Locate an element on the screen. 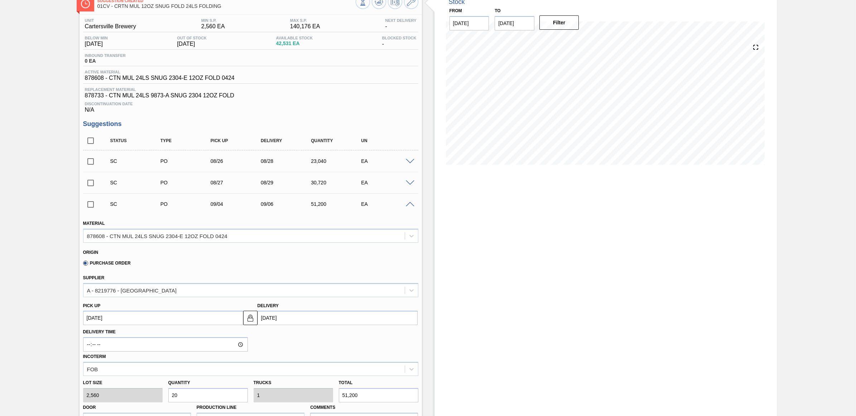 This screenshot has width=856, height=416. div: 09/04/2025 is located at coordinates (237, 204).